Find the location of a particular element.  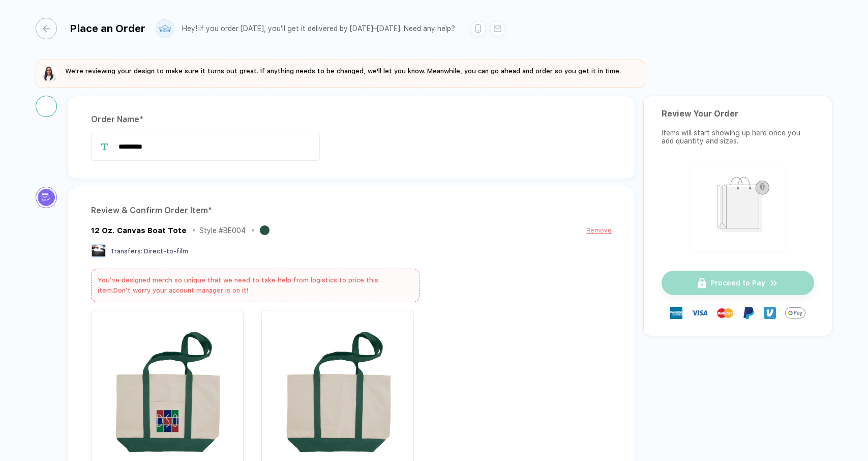

img: b86c2375-8286-4079-a538-313b4664a701_nt_back_1759596513989.jpg is located at coordinates (338, 386).